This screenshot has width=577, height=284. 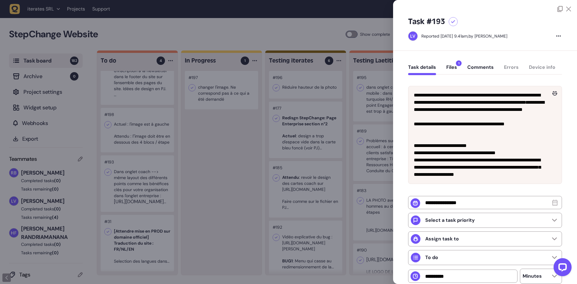 I want to click on img: Laetitia van Wijck, so click(x=413, y=36).